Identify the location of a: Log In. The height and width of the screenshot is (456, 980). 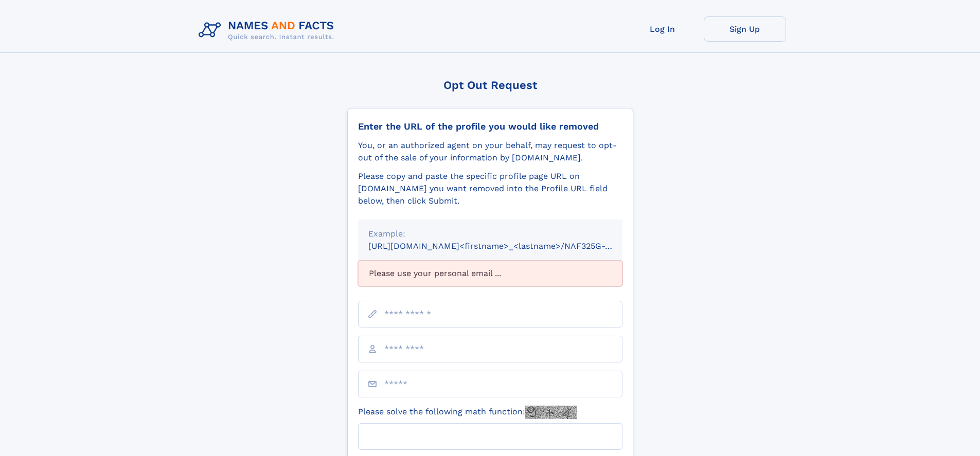
(663, 28).